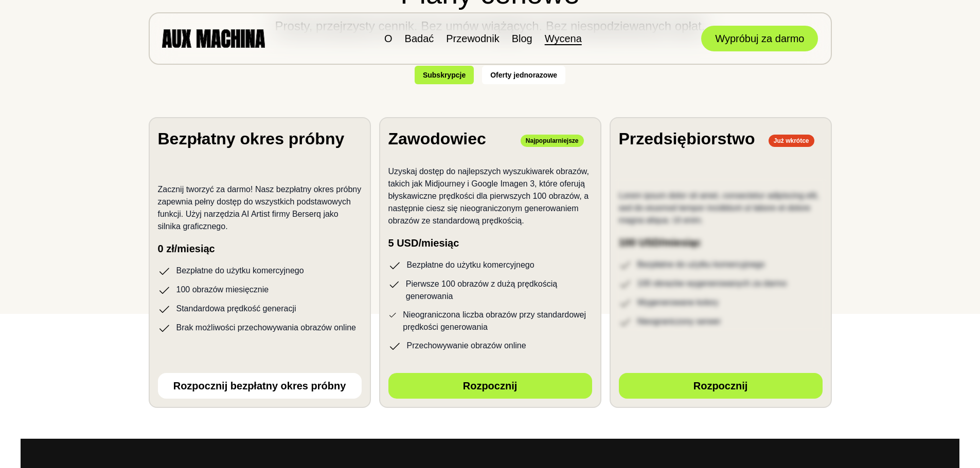 Image resolution: width=980 pixels, height=468 pixels. Describe the element at coordinates (760, 38) in the screenshot. I see `font: Wypróbuj za darmo` at that location.